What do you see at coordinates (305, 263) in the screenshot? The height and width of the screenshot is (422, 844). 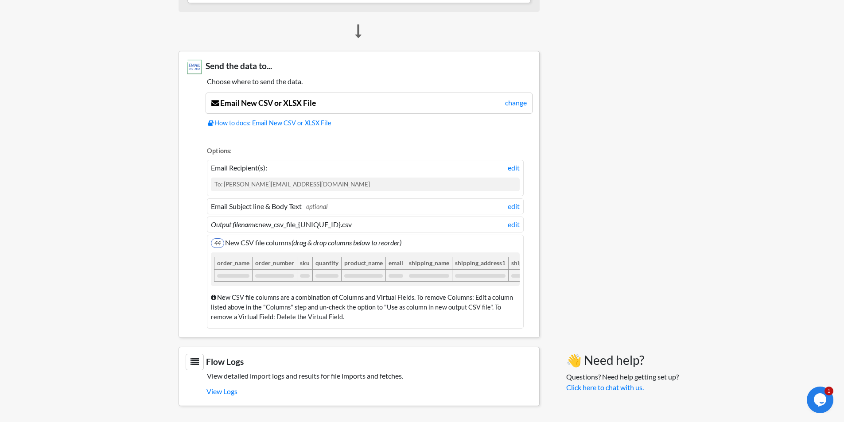 I see `div: sku` at bounding box center [305, 263].